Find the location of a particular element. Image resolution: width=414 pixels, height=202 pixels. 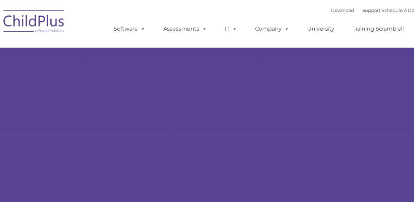

a: Company is located at coordinates (272, 29).